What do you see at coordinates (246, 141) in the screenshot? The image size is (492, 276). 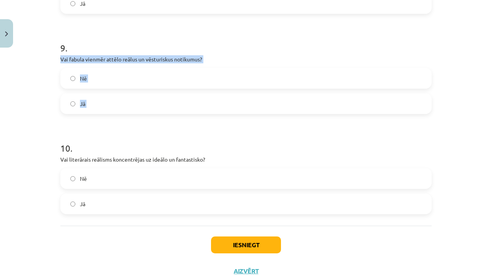 I see `h1: 10 .` at bounding box center [246, 141].